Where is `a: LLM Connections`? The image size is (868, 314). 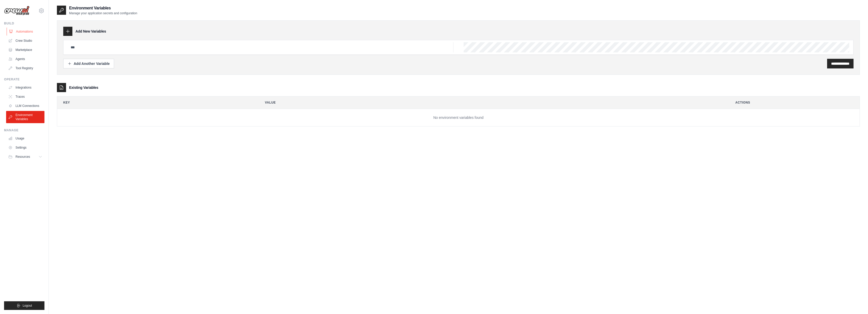
a: LLM Connections is located at coordinates (25, 106).